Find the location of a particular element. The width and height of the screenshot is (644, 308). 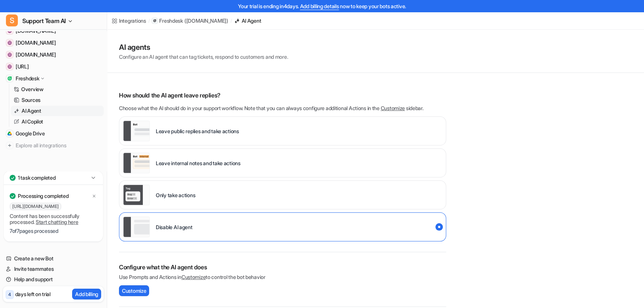

img: Freshdesk is located at coordinates (10, 79).